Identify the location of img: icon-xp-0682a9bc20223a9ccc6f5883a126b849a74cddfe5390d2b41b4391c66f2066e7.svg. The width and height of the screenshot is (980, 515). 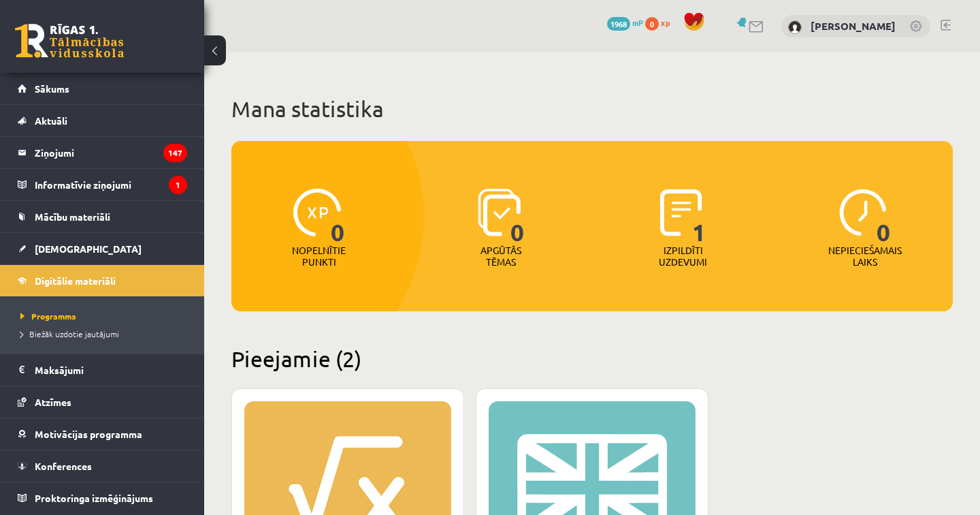
(317, 213).